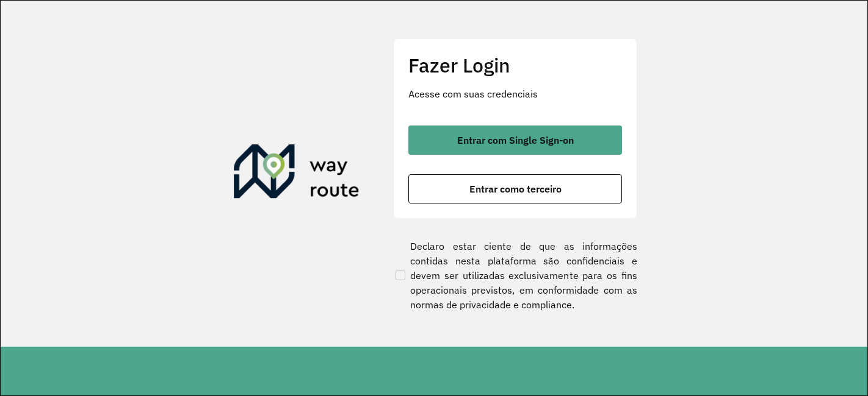 This screenshot has height=396, width=868. I want to click on img: Roteirizador AmbevTech, so click(297, 174).